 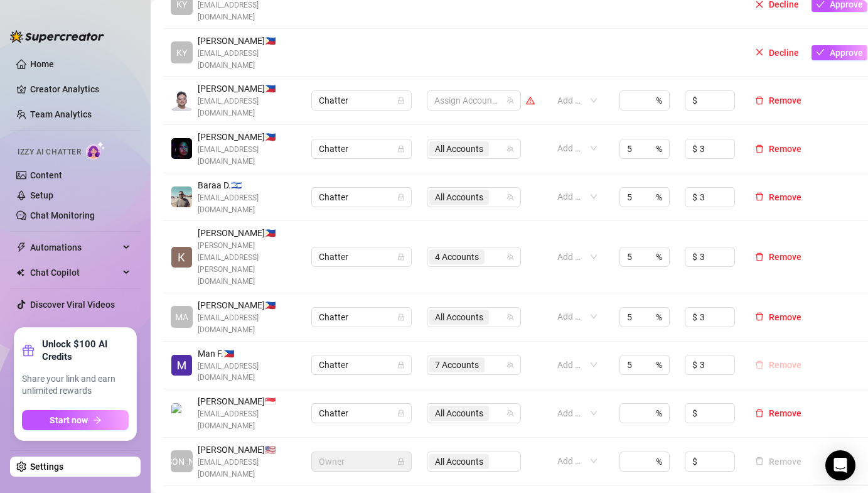 What do you see at coordinates (41, 195) in the screenshot?
I see `a: Setup` at bounding box center [41, 195].